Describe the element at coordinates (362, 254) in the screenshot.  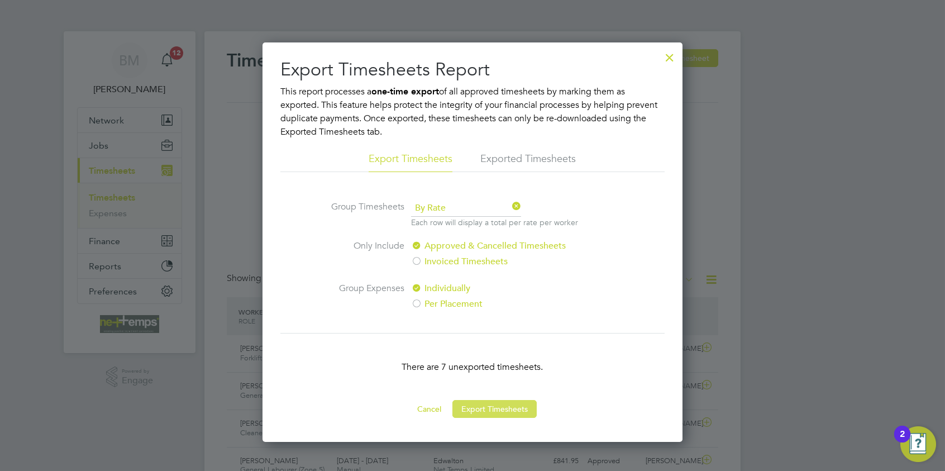
I see `label: Only Include` at that location.